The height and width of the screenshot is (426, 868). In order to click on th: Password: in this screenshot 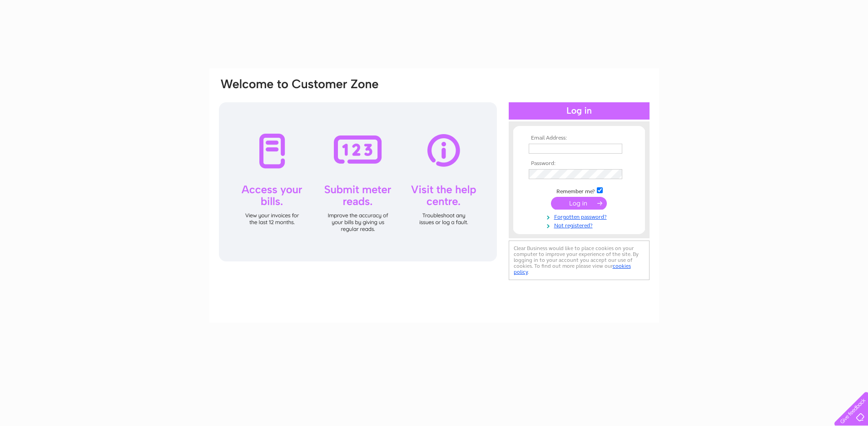, I will do `click(579, 163)`.